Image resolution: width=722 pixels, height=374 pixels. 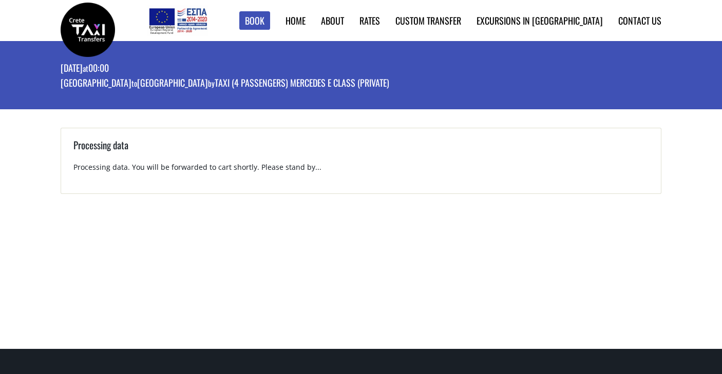 What do you see at coordinates (370, 21) in the screenshot?
I see `a: Rates` at bounding box center [370, 21].